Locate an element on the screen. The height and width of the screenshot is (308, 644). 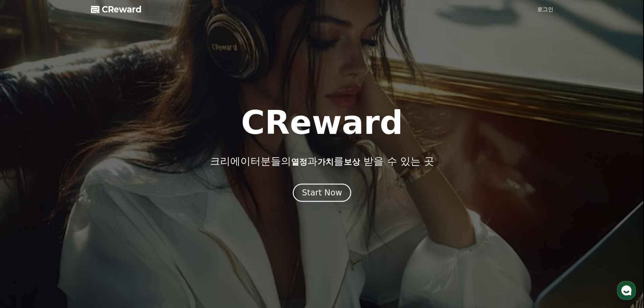
button: Start Now is located at coordinates (322, 192).